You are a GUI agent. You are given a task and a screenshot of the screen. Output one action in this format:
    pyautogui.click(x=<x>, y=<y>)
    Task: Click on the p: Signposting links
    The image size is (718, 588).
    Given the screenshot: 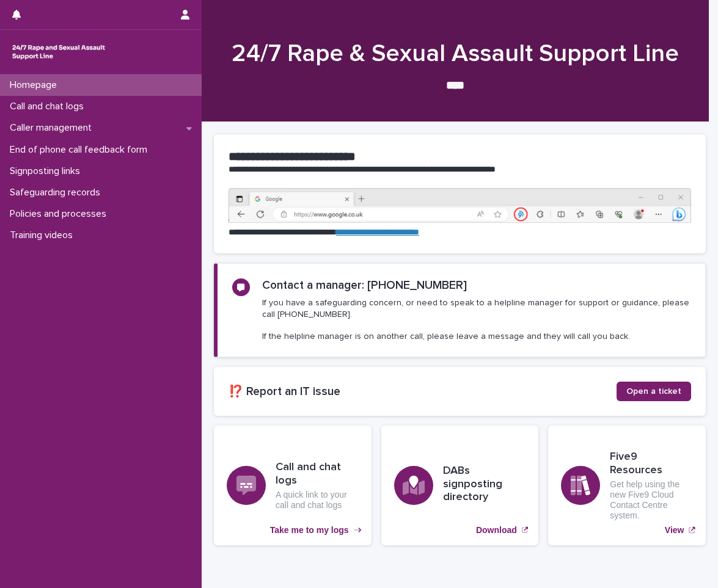 What is the action you would take?
    pyautogui.click(x=47, y=171)
    